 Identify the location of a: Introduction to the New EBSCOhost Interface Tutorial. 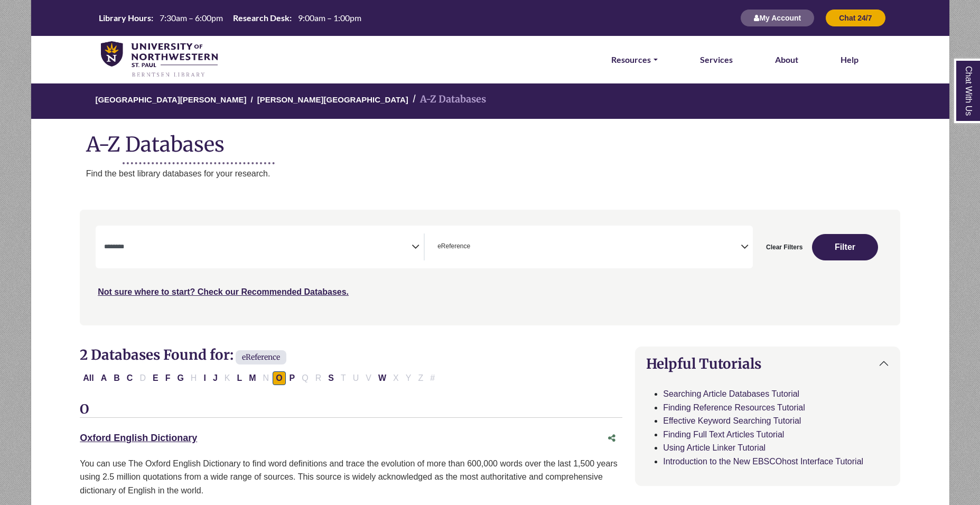
(763, 461).